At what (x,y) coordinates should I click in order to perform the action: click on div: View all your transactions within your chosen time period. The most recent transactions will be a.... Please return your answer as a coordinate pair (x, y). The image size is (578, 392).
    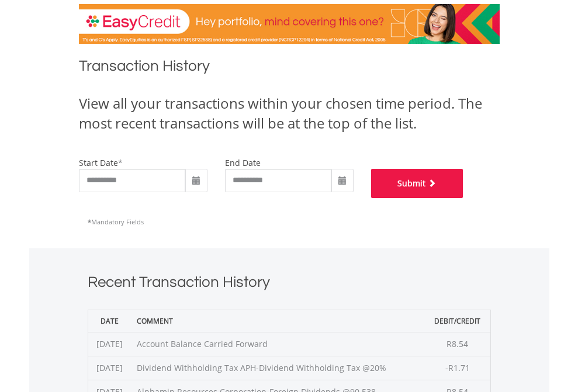
    Looking at the image, I should click on (289, 113).